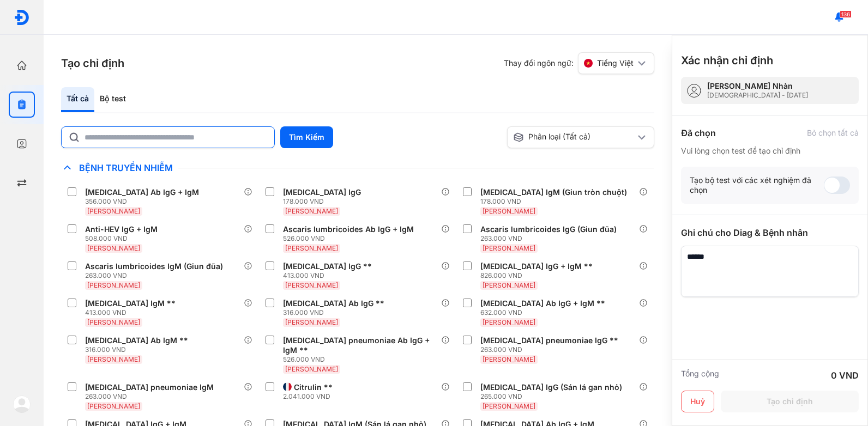 The image size is (868, 426). I want to click on div: Thay đổi ngôn ngữ:, so click(579, 63).